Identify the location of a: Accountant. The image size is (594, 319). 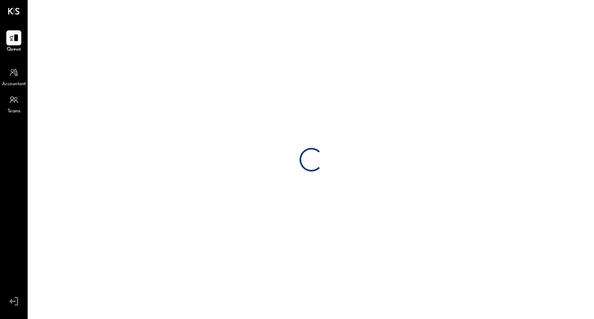
(14, 77).